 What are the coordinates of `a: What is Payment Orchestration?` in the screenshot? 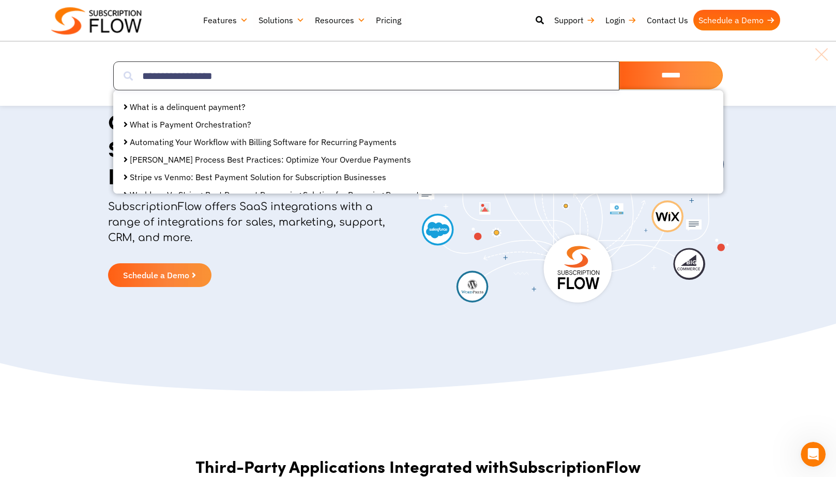 It's located at (190, 125).